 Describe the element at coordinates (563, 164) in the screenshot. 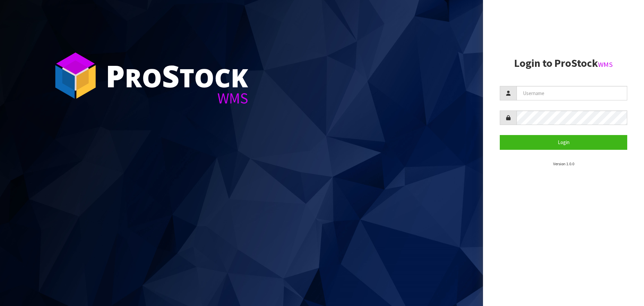

I see `small: Version 1.0.0` at that location.